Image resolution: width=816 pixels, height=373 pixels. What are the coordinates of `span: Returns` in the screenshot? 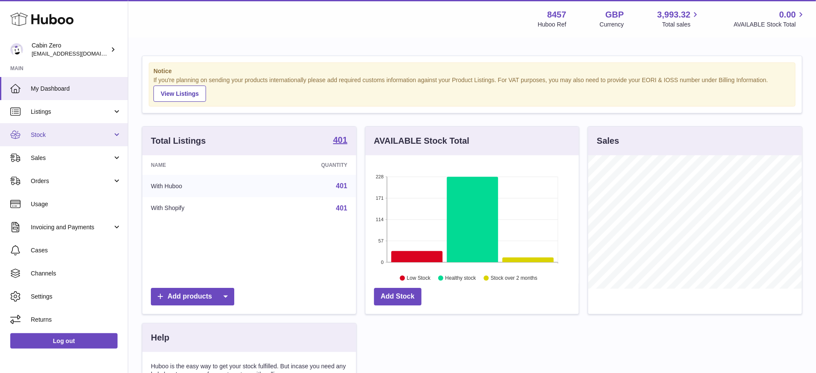 It's located at (76, 319).